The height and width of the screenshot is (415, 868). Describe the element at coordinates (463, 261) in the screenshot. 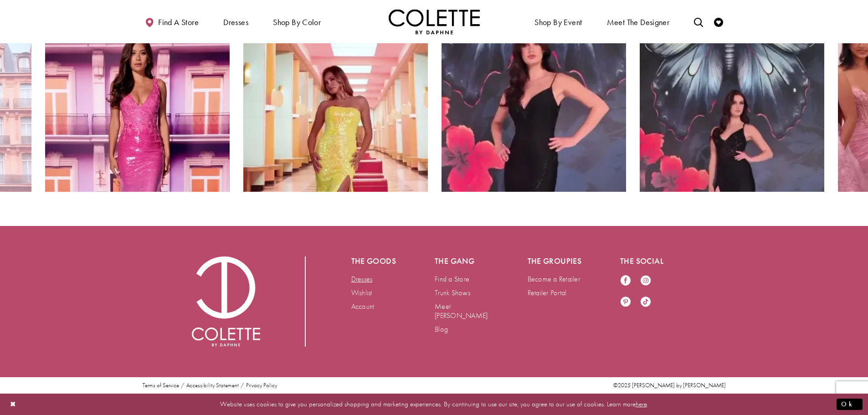

I see `h5: The gang` at that location.